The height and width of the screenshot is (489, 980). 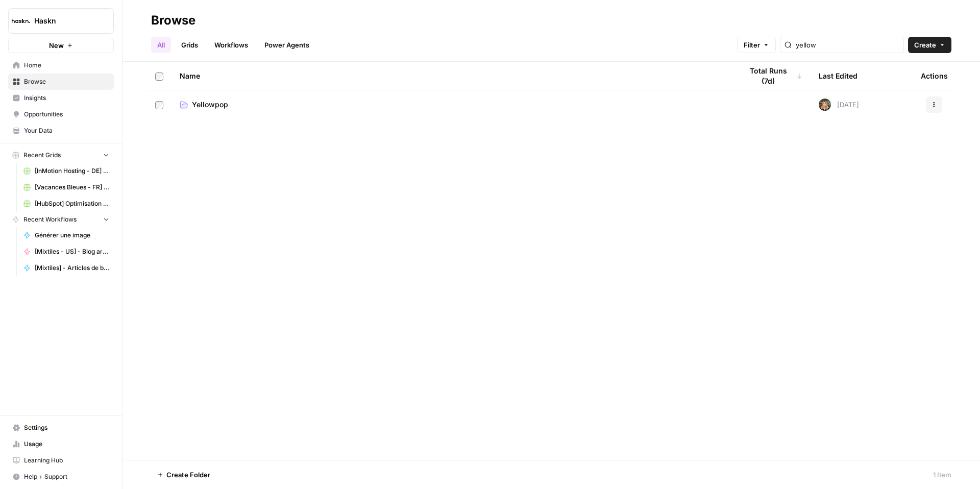 I want to click on div: Total Runs (7d), so click(x=772, y=76).